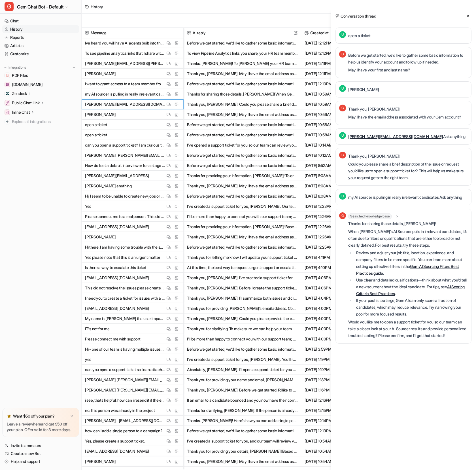 Image resolution: width=476 pixels, height=470 pixels. I want to click on button: Thank you for letting me know. I will update your support ticket to note that this is an urgent m..., so click(242, 257).